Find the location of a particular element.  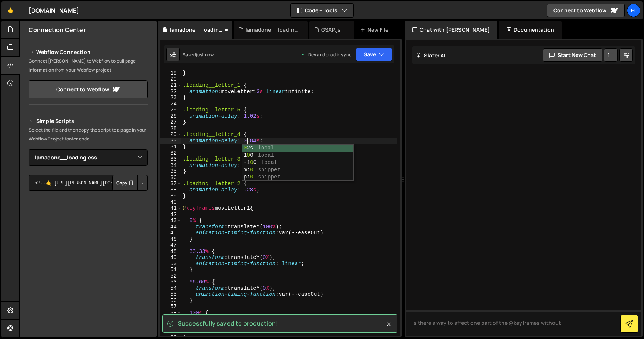

button: Start new chat is located at coordinates (572, 55).